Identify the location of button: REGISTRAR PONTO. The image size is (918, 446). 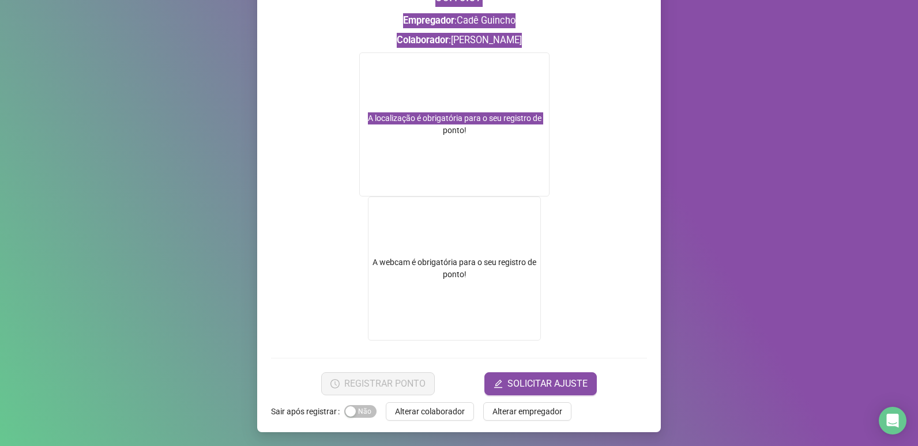
(378, 384).